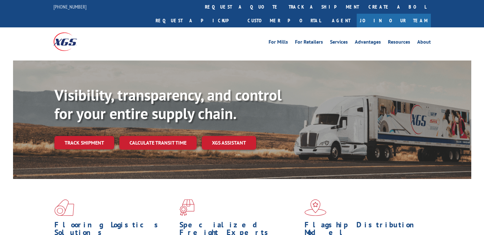 The width and height of the screenshot is (484, 235). What do you see at coordinates (341, 20) in the screenshot?
I see `a: Agent` at bounding box center [341, 20].